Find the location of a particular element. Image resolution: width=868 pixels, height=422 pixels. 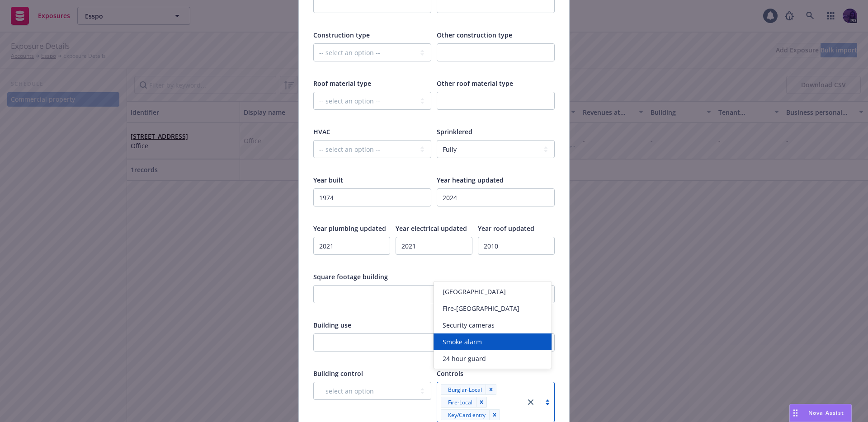

span: Sprinklered is located at coordinates (455, 131).